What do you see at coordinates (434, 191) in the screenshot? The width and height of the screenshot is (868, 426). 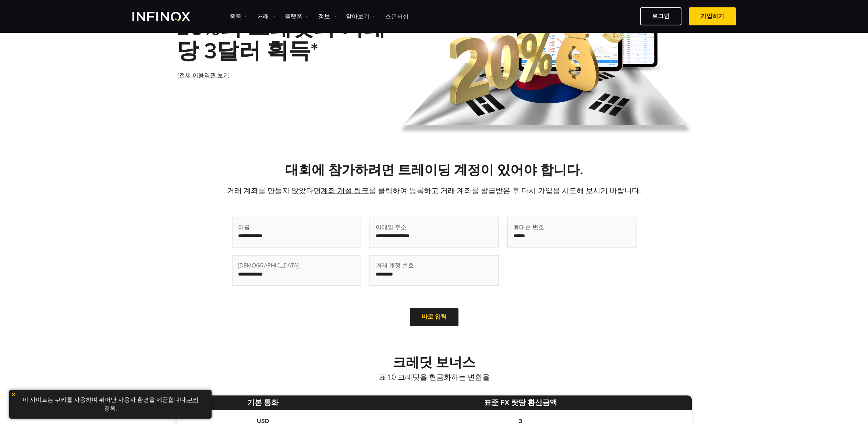 I see `p: 거래 계좌를 만들지 않았다면 를 클릭하여 등록하고 거래 계좌를 발급받은 후 다시 가입을 시도해 보시기 바랍니다.` at bounding box center [434, 191].